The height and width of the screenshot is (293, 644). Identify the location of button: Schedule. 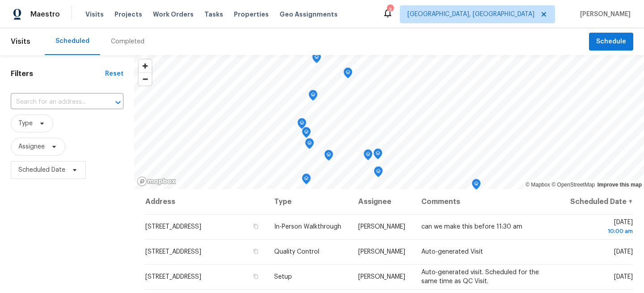
(611, 42).